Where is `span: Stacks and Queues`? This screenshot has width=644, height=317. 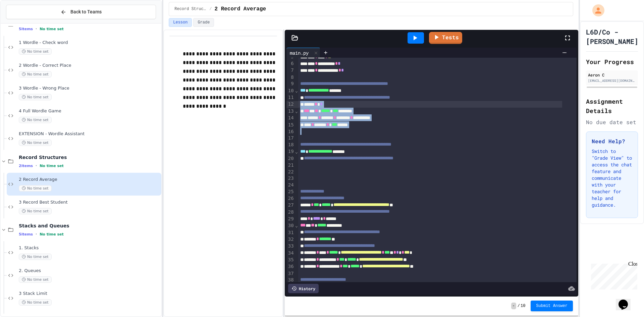
span: Stacks and Queues is located at coordinates (89, 226).